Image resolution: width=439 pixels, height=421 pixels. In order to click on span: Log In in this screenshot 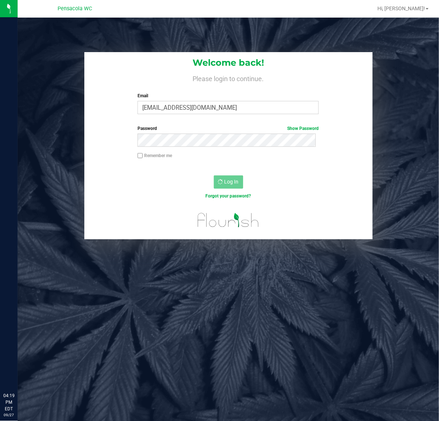, I will do `click(232, 182)`.